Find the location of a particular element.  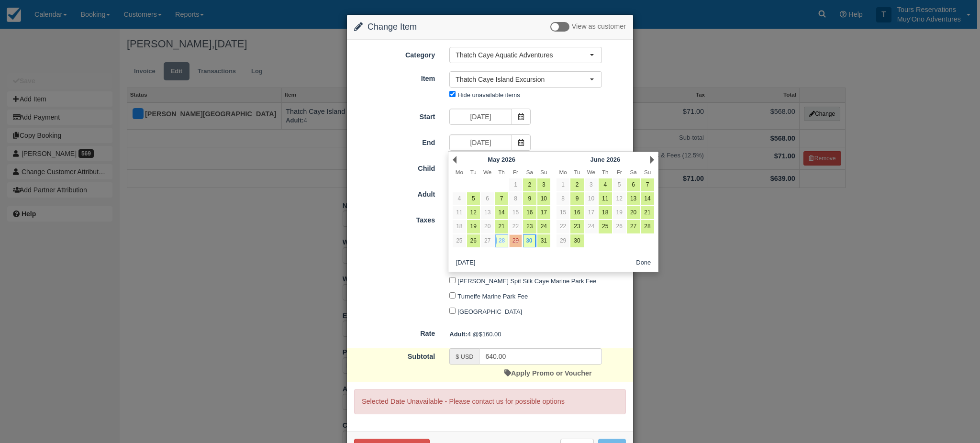

label: Start is located at coordinates (394, 115).